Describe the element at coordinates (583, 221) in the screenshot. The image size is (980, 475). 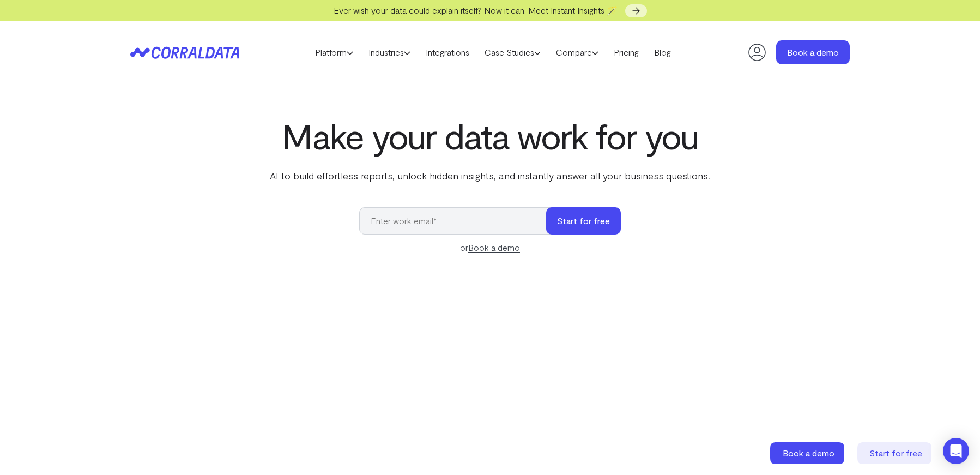
I see `button: Start for free` at that location.